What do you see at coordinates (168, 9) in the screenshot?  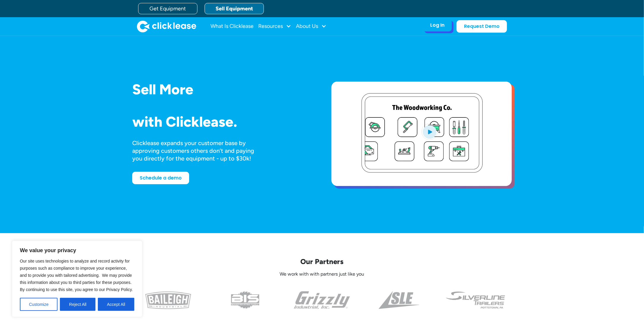 I see `a: Get Equipment` at bounding box center [168, 9].